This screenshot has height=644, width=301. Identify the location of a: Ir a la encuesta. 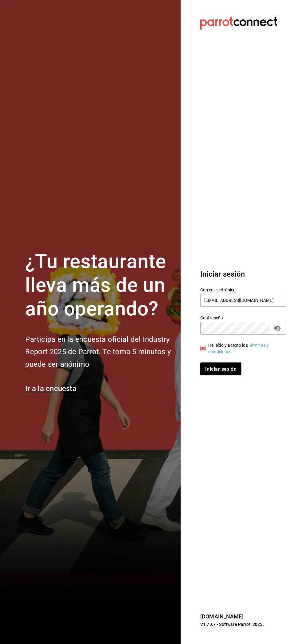
(51, 389).